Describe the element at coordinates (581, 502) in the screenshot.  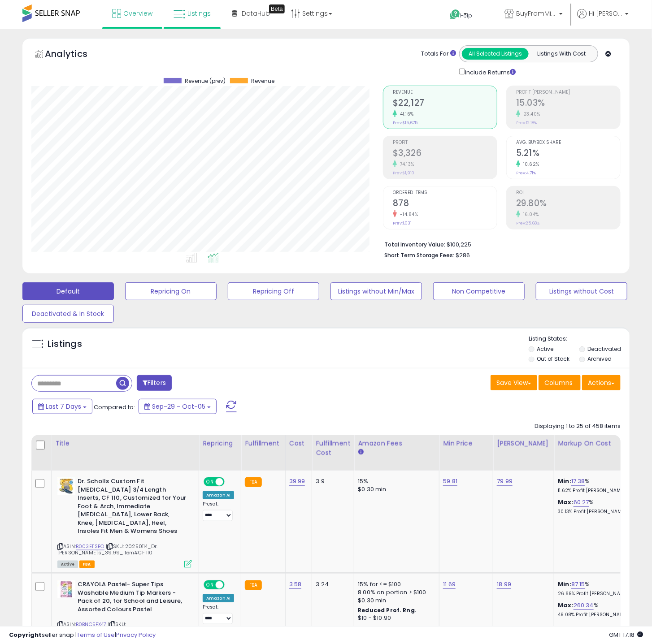
I see `a: 60.27` at that location.